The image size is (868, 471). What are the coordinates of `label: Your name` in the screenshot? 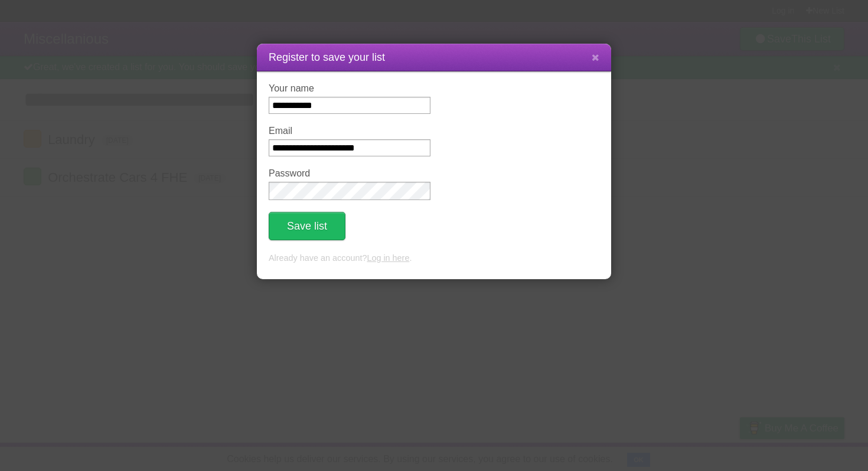 It's located at (350, 89).